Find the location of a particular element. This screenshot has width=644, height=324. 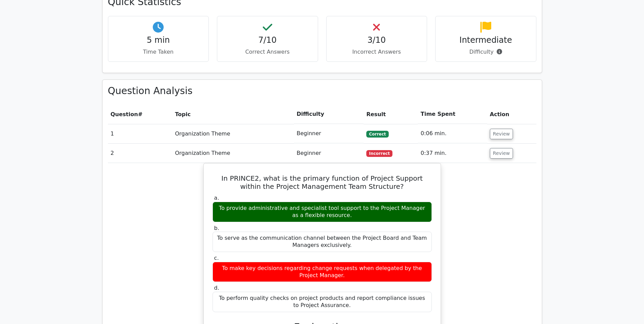

th: Result is located at coordinates (391, 114).